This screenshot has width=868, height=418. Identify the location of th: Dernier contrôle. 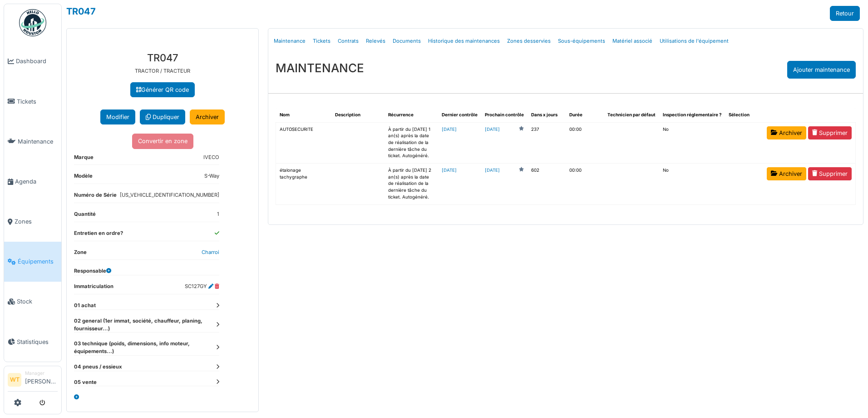
(460, 115).